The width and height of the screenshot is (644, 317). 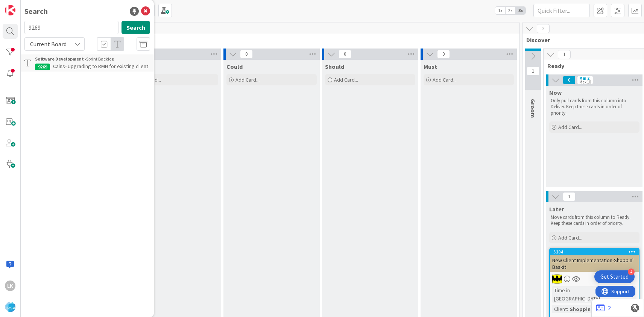 What do you see at coordinates (631, 272) in the screenshot?
I see `div: 4` at bounding box center [631, 272].